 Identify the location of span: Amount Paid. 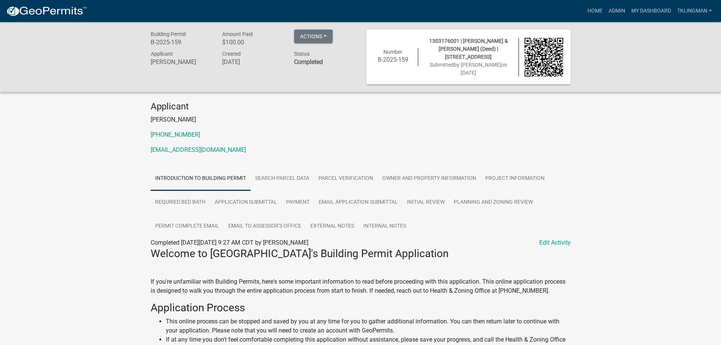
(237, 34).